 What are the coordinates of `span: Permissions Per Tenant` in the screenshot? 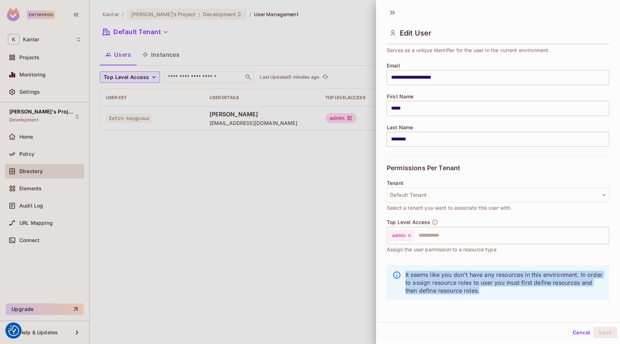 It's located at (424, 168).